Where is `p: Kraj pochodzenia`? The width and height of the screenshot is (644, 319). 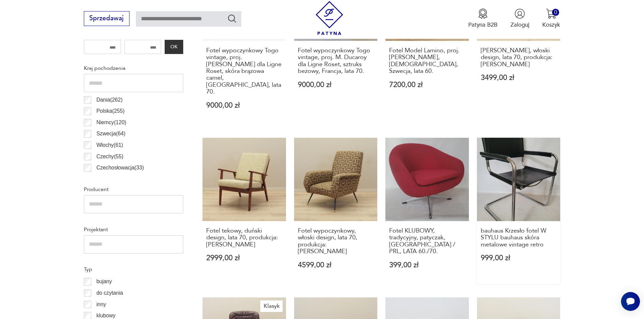
p: Kraj pochodzenia is located at coordinates (134, 68).